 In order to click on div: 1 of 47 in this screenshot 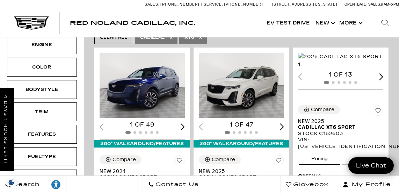, I will do `click(241, 125)`.